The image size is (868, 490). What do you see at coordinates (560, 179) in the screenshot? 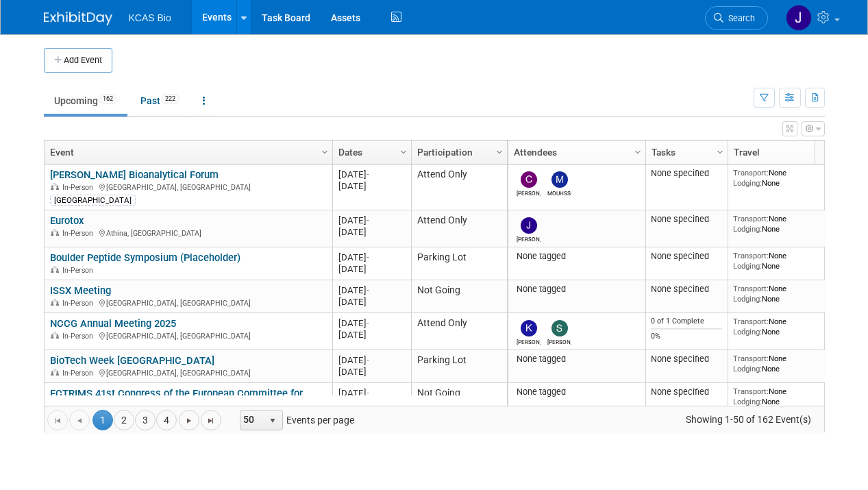
I see `img: MOUHSSIN OUFIR` at bounding box center [560, 179].